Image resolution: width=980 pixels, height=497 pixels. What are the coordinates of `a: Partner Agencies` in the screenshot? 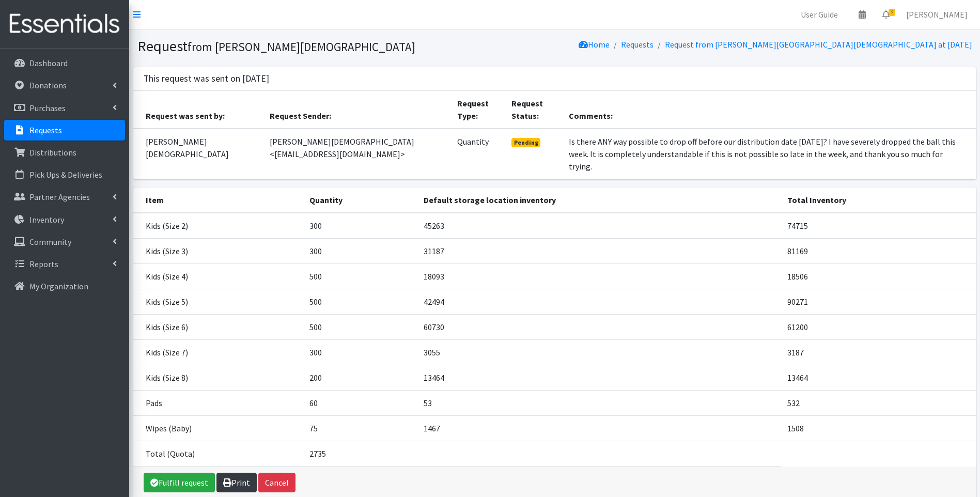 It's located at (64, 197).